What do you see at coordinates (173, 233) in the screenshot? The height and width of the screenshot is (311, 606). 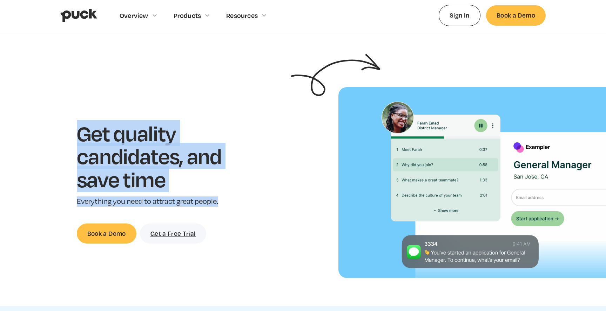 I see `a: Get a Free Trial` at bounding box center [173, 233].